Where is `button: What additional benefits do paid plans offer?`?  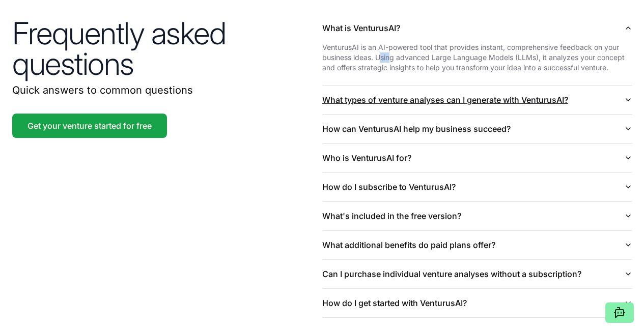
button: What additional benefits do paid plans offer? is located at coordinates (477, 245).